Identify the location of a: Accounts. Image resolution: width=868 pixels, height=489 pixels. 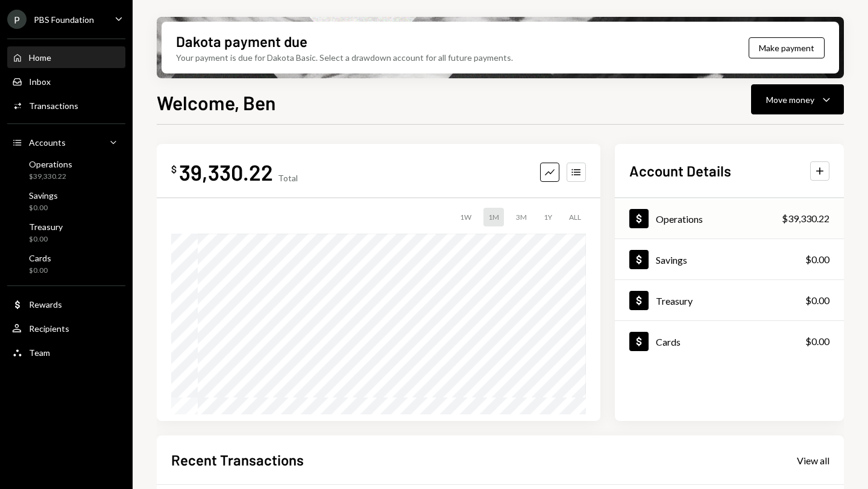
(67, 142).